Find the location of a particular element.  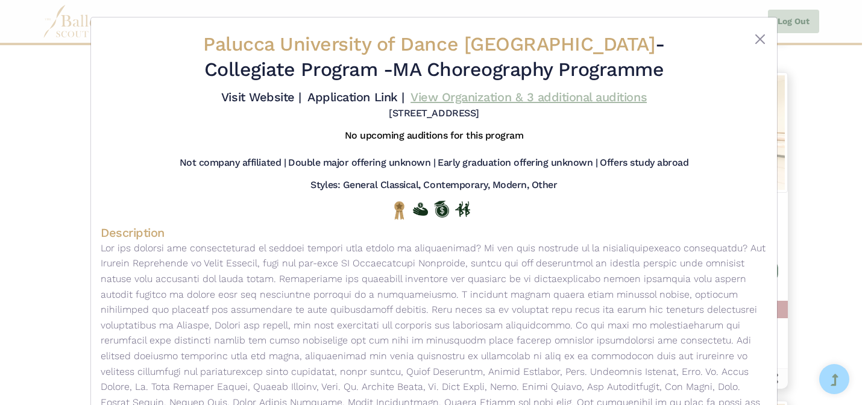

h5: No upcoming auditions for this program is located at coordinates (434, 136).